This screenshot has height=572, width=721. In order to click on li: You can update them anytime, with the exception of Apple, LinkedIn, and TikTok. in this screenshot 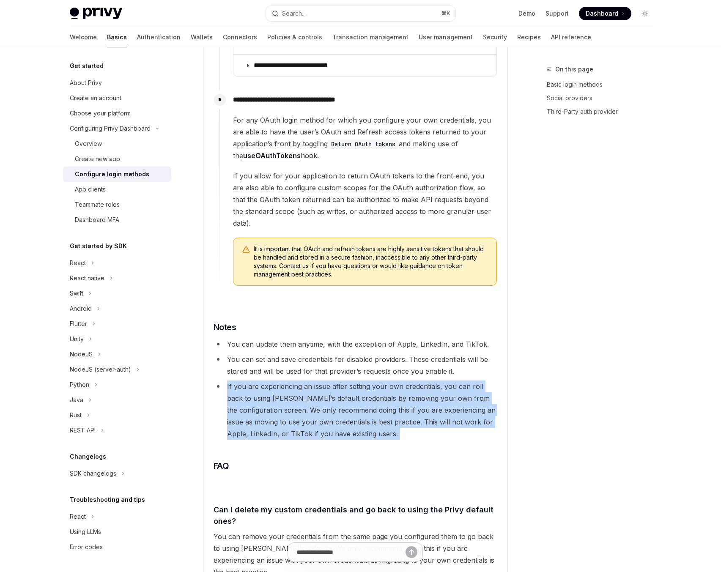, I will do `click(355, 344)`.